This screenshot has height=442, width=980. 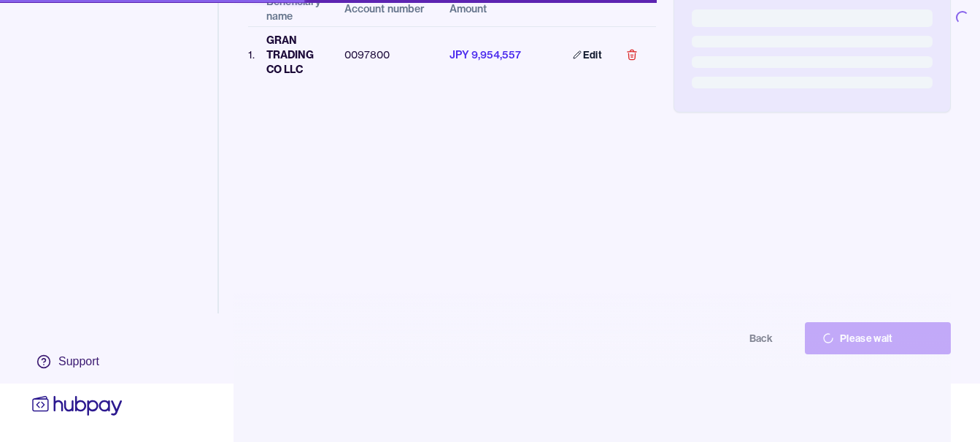 What do you see at coordinates (293, 54) in the screenshot?
I see `td: GRAN TRADING CO LLC` at bounding box center [293, 54].